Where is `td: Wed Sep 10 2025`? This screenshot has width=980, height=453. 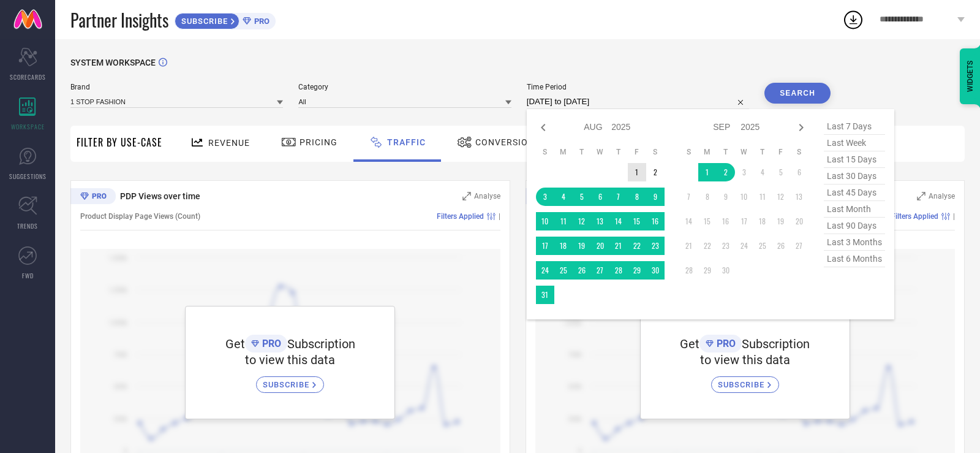
td: Wed Sep 10 2025 is located at coordinates (744, 197).